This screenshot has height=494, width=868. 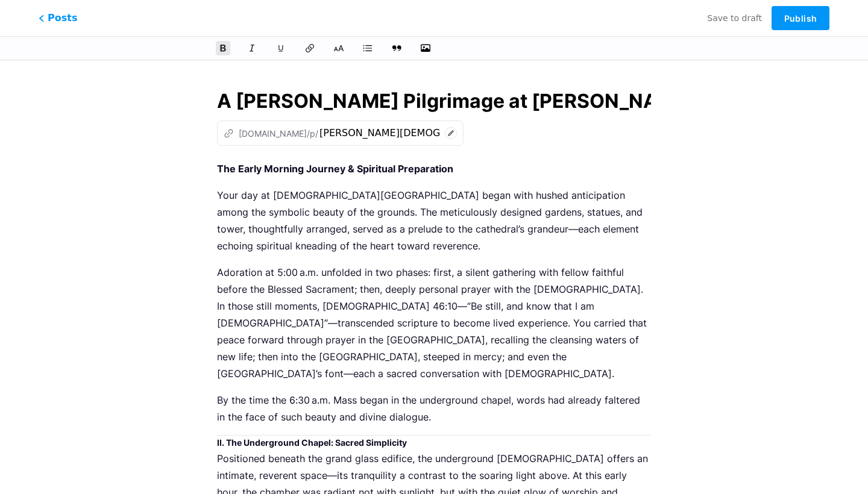 What do you see at coordinates (734, 18) in the screenshot?
I see `button: Save to draft` at bounding box center [734, 18].